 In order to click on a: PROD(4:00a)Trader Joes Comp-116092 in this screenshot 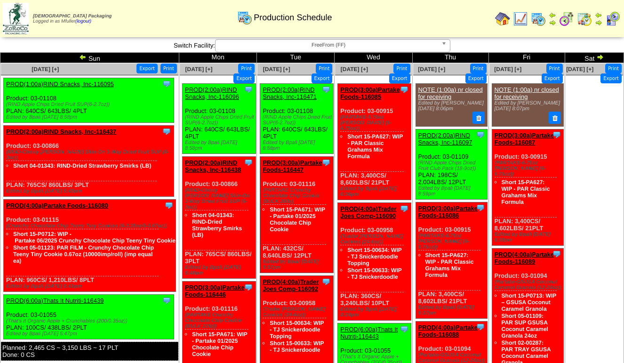, I will do `click(290, 285)`.